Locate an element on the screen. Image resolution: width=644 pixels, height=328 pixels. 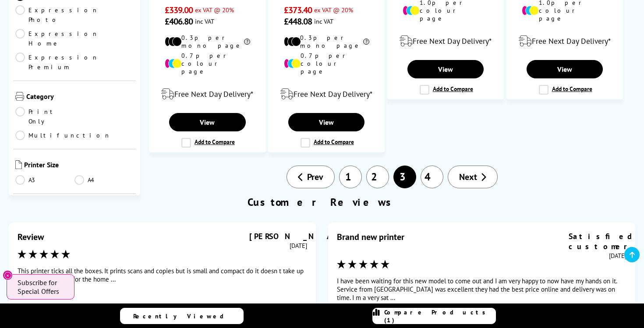
a: 4 is located at coordinates (432, 177).